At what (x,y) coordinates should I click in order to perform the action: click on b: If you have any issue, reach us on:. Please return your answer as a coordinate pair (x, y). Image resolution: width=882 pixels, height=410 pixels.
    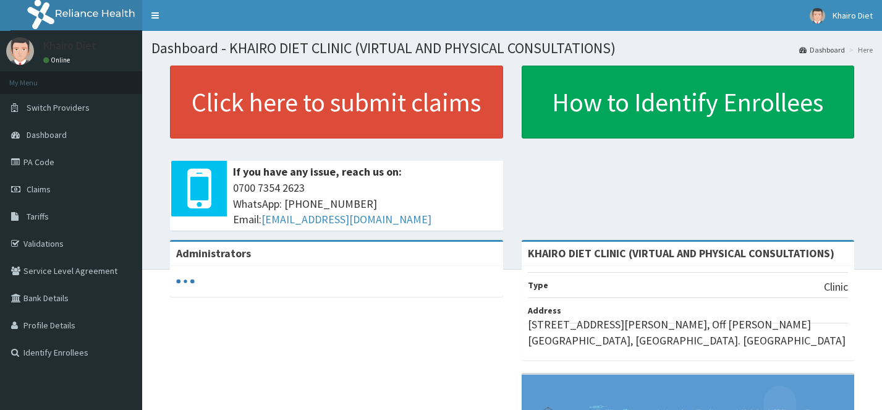
    Looking at the image, I should click on (317, 171).